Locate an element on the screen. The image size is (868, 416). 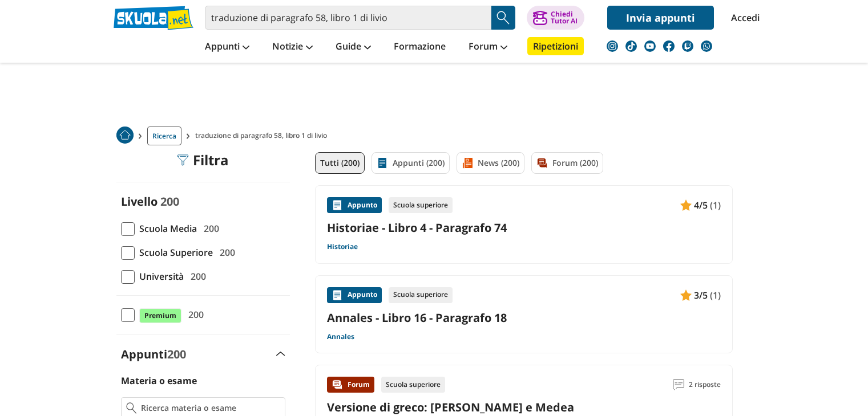
img: youtube is located at coordinates (650, 46).